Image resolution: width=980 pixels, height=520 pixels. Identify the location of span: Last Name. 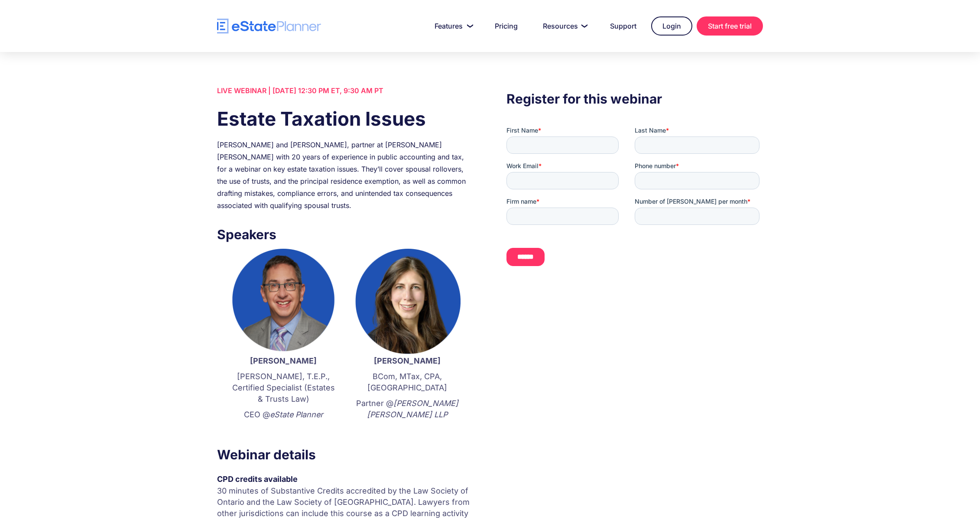
(143, 4).